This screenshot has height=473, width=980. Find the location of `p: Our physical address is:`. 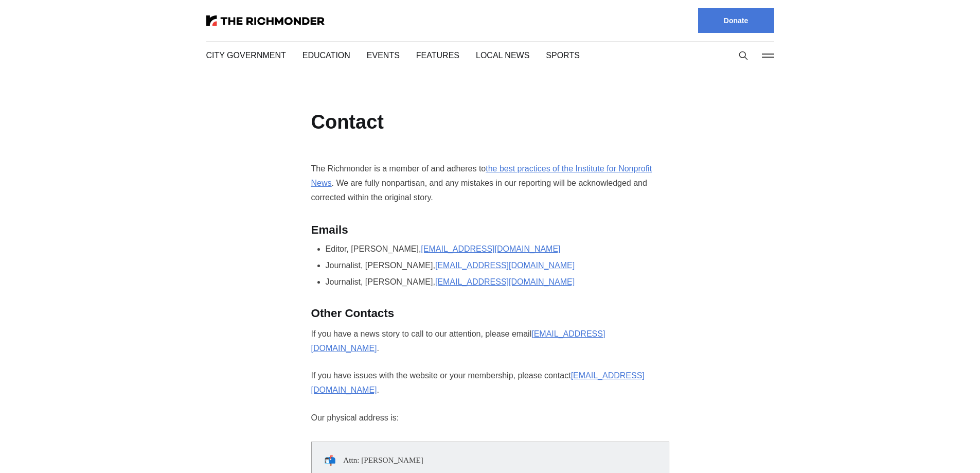

p: Our physical address is: is located at coordinates (491, 418).